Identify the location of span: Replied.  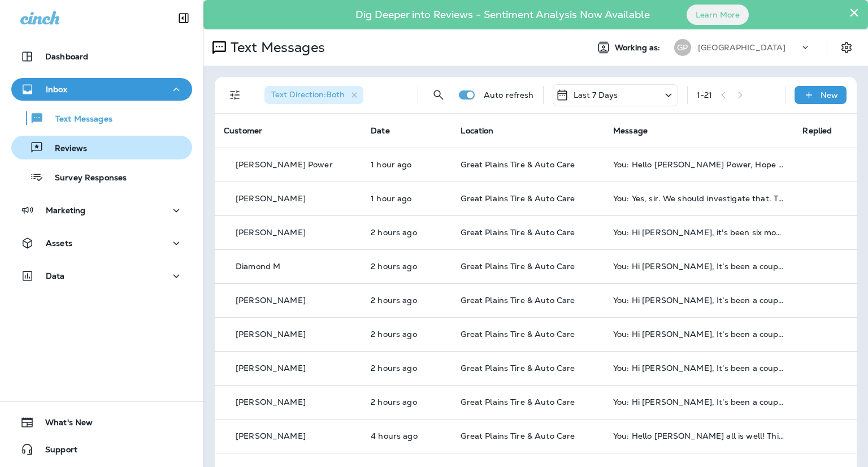
(817, 131).